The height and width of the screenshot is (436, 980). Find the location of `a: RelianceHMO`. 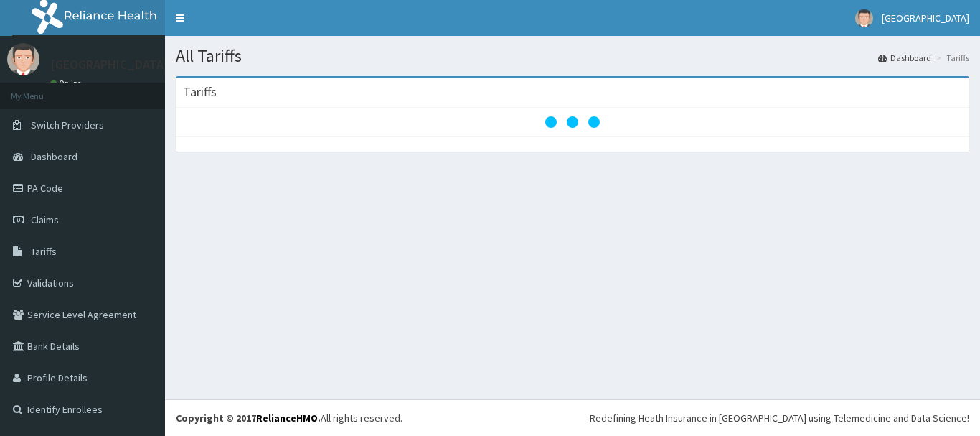

a: RelianceHMO is located at coordinates (287, 418).